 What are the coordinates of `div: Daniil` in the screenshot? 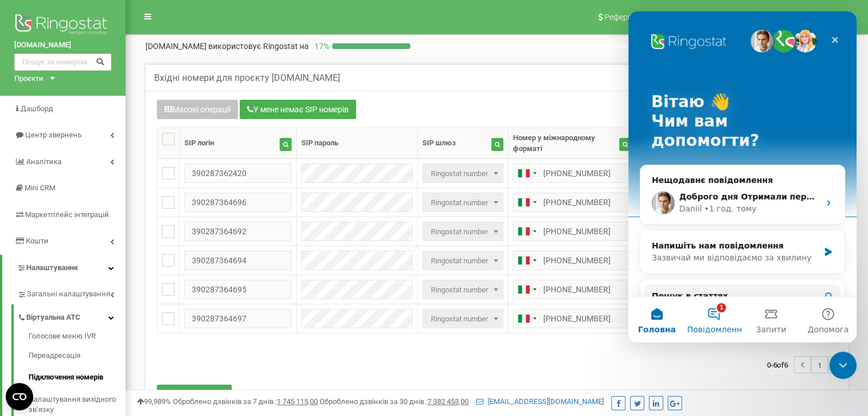 It's located at (62, 197).